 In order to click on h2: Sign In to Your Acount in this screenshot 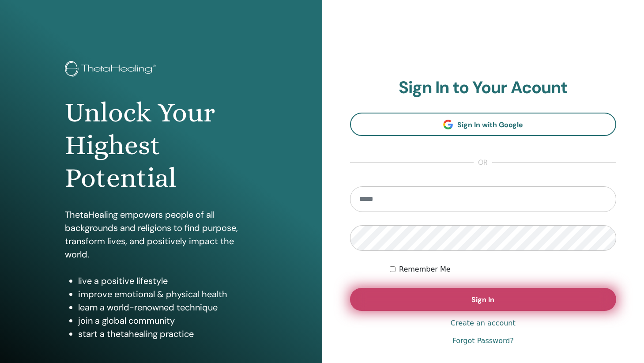, I will do `click(484, 88)`.